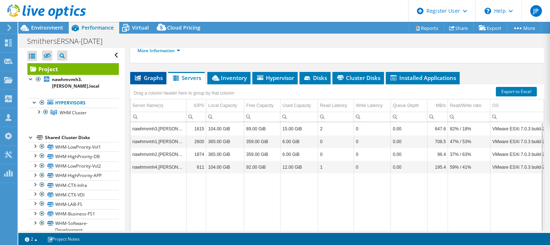  I want to click on a: WHM-CTX-Infra, so click(73, 185).